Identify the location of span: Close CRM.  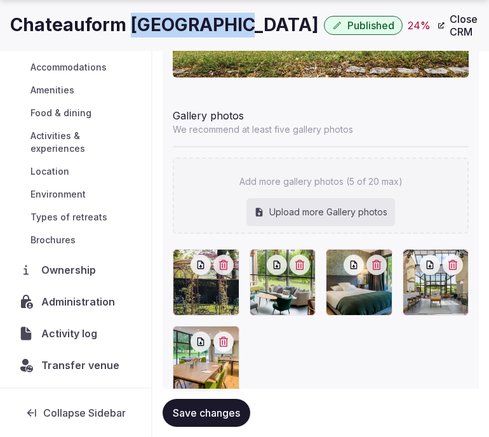
(465, 25).